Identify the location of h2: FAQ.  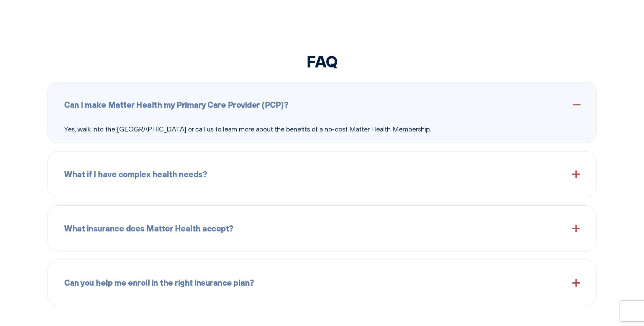
(322, 61).